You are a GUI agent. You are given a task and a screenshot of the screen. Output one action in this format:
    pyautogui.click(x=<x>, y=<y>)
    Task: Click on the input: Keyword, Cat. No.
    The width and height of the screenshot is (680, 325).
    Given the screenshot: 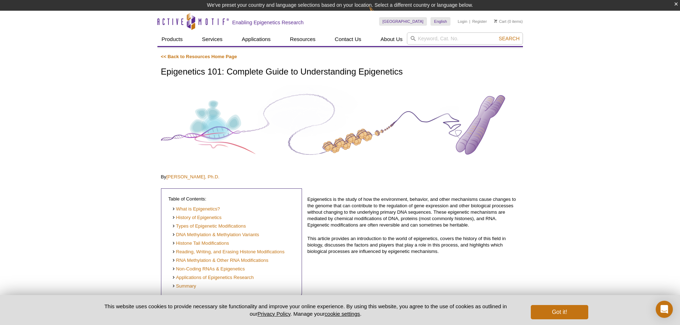 What is the action you would take?
    pyautogui.click(x=464, y=39)
    